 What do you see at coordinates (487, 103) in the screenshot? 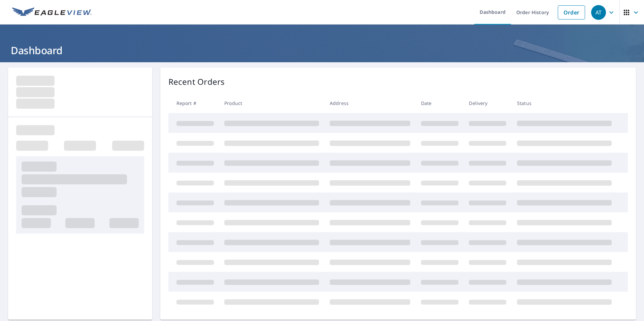
I see `th: Delivery` at bounding box center [487, 103].